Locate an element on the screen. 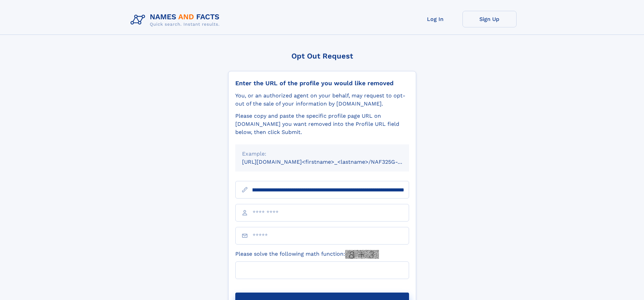 The height and width of the screenshot is (300, 644). a: Log In is located at coordinates (436, 19).